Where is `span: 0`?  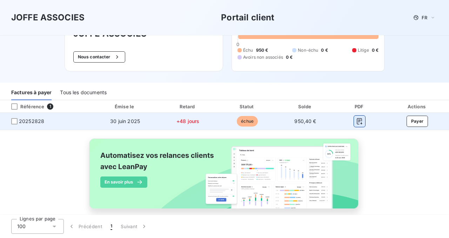 span: 0 is located at coordinates (238, 44).